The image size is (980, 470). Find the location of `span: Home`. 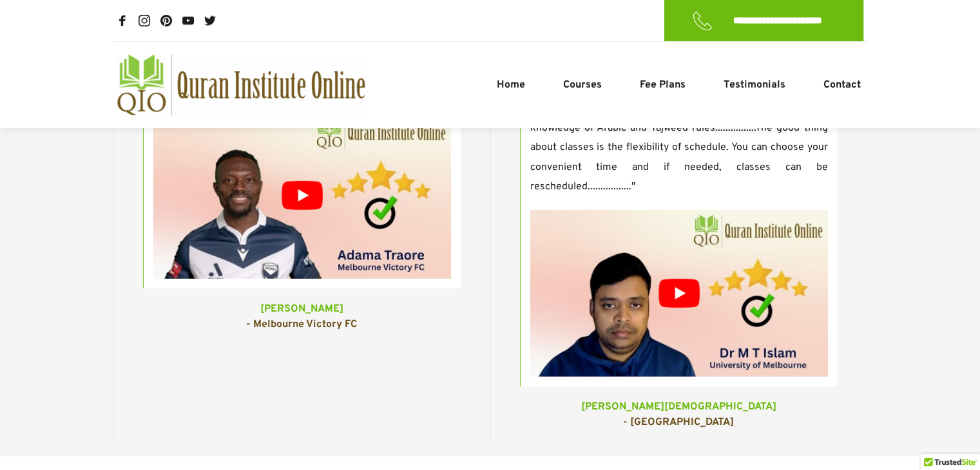

span: Home is located at coordinates (510, 85).